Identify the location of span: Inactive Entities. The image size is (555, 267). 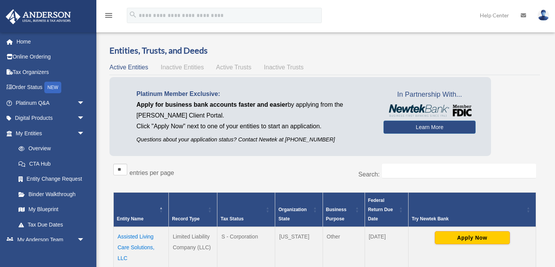
(182, 67).